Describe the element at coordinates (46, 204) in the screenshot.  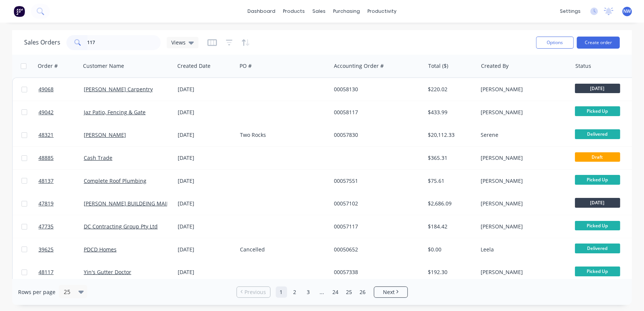
I see `span: 47819` at that location.